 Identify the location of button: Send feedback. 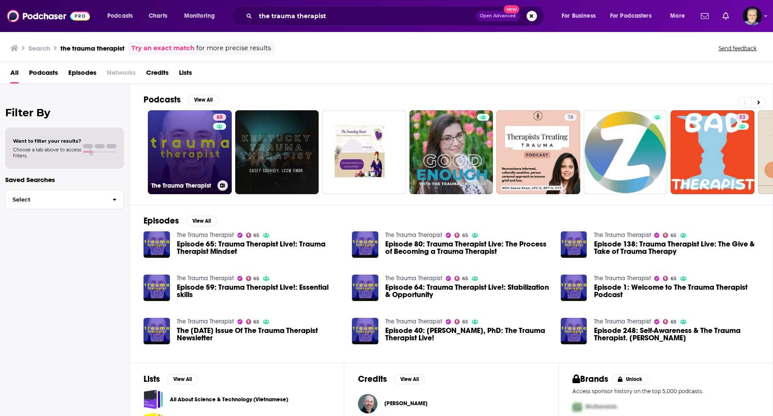
(738, 48).